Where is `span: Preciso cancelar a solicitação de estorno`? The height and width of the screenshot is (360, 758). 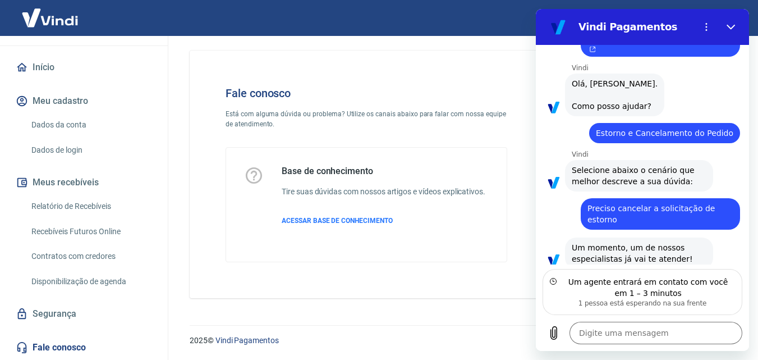 span: Preciso cancelar a solicitação de estorno is located at coordinates (125, 205).